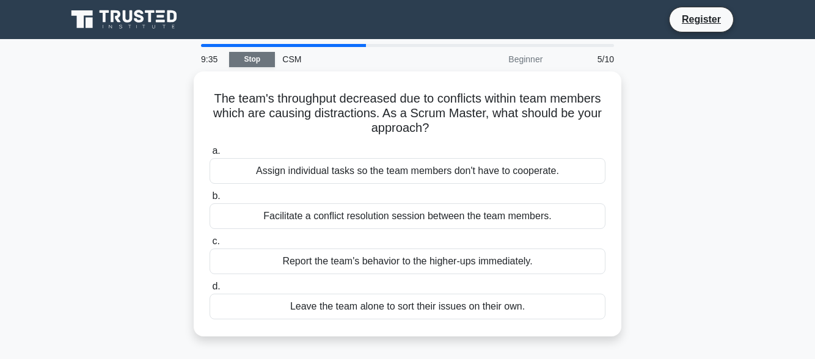 Image resolution: width=815 pixels, height=359 pixels. I want to click on span: a., so click(216, 150).